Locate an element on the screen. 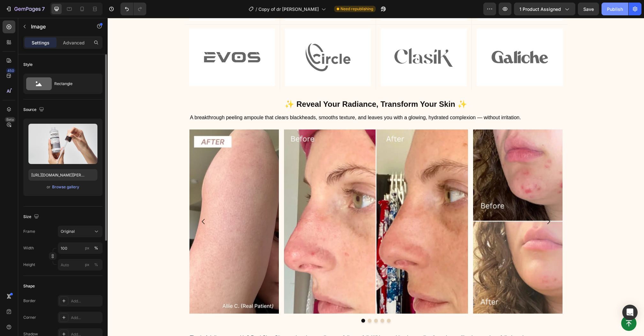 This screenshot has height=336, width=644. img: website_grey.svg is located at coordinates (13, 19).